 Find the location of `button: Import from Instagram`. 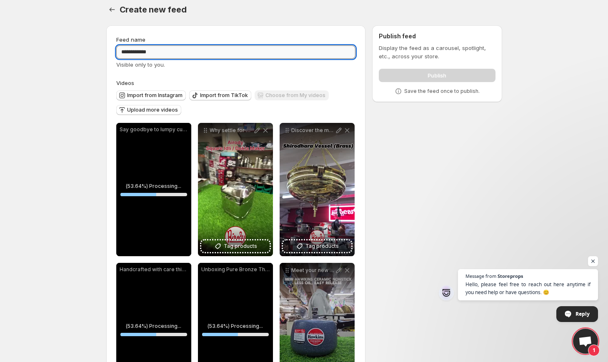

button: Import from Instagram is located at coordinates (151, 96).